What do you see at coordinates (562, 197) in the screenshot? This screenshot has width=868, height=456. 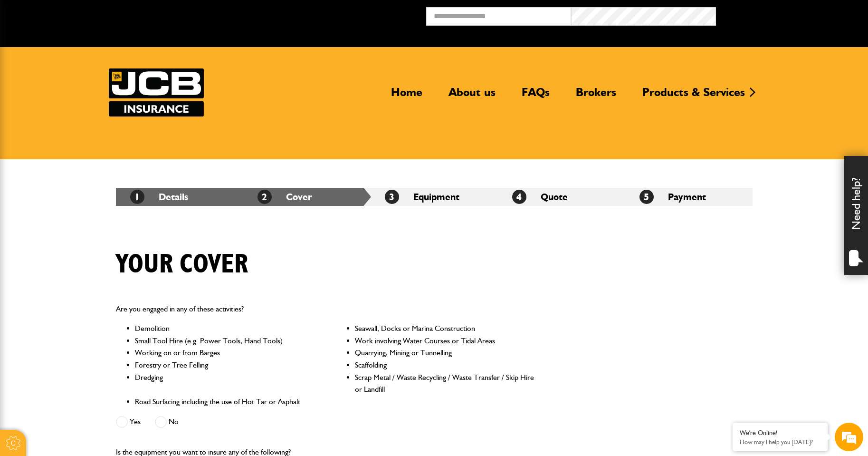 I see `li: Quote` at bounding box center [562, 197].